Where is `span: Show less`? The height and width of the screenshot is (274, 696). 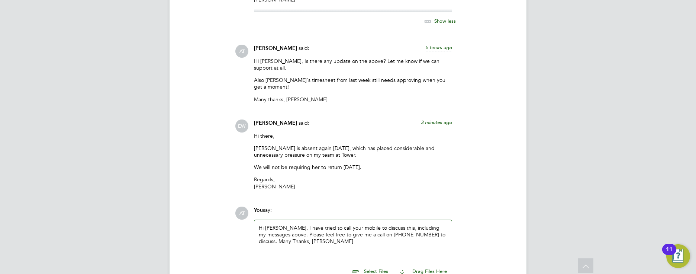 span: Show less is located at coordinates (445, 20).